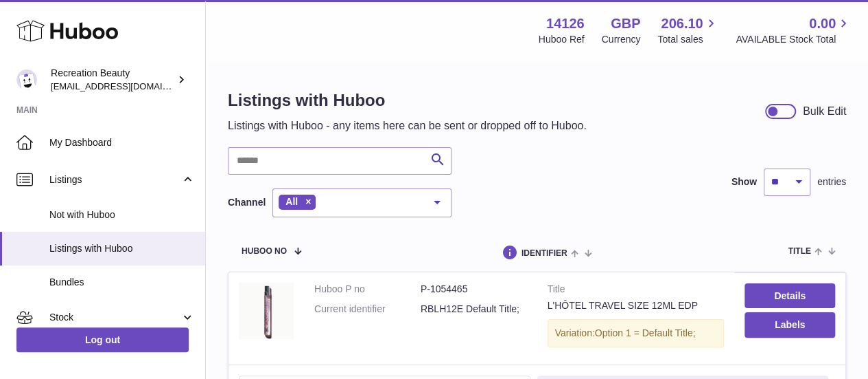  I want to click on div: L'HÔTEL TRAVEL SIZE 12ML EDP, so click(636, 306).